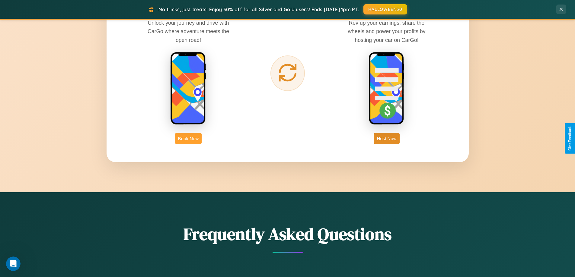  I want to click on button: Host Now, so click(387, 139).